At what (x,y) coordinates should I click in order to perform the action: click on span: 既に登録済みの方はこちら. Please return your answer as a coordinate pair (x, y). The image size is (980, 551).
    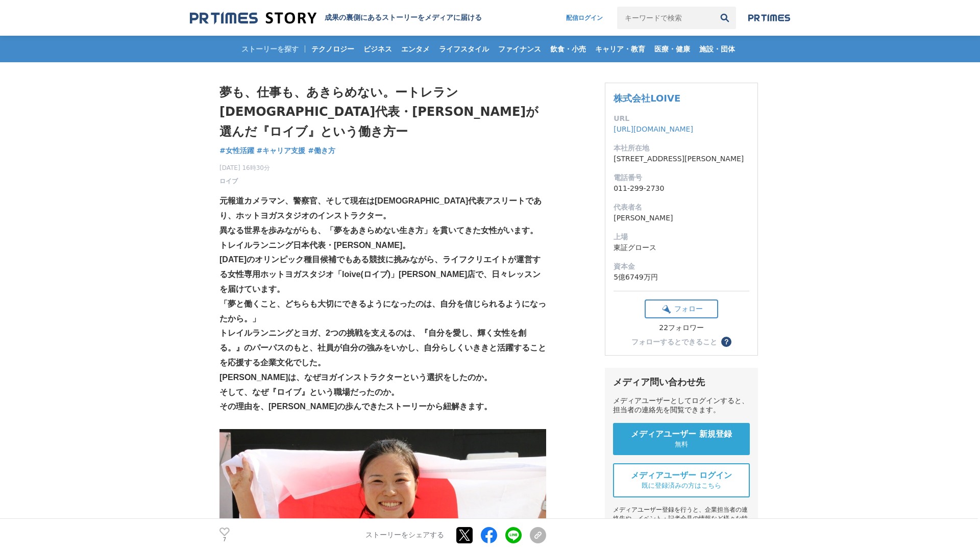
    Looking at the image, I should click on (681, 486).